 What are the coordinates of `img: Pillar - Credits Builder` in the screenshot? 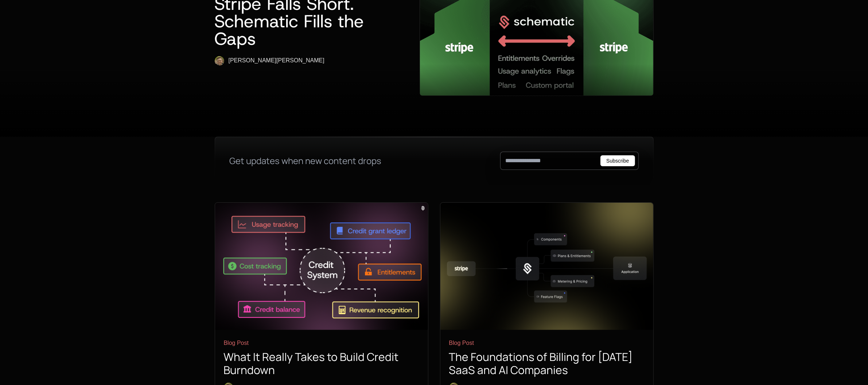 It's located at (322, 266).